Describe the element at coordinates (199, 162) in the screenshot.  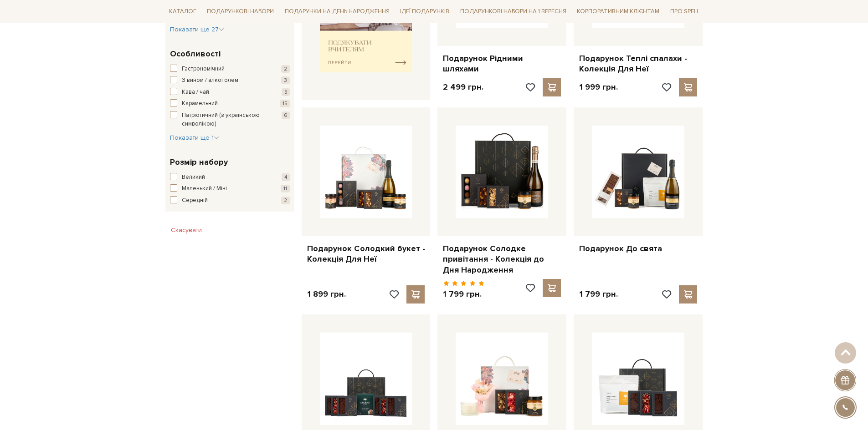
I see `span: Розмір набору` at that location.